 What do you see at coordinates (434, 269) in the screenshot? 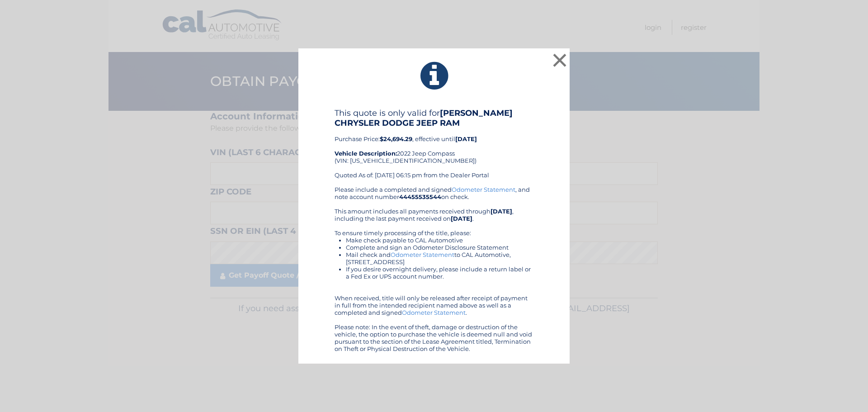
I see `div: Please include a completed and signed , and note account number on check. This amount includes al...` at bounding box center [434, 269].